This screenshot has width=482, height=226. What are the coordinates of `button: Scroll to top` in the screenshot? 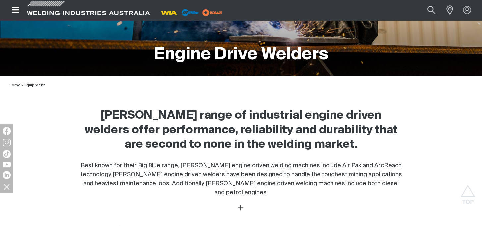 It's located at (468, 192).